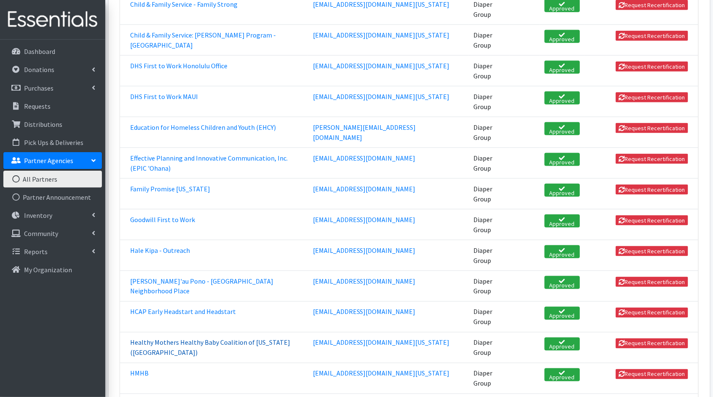  What do you see at coordinates (209, 163) in the screenshot?
I see `a: Effective Planning and Innovative Communication, Inc. (EPIC 'Ohana)` at bounding box center [209, 163].